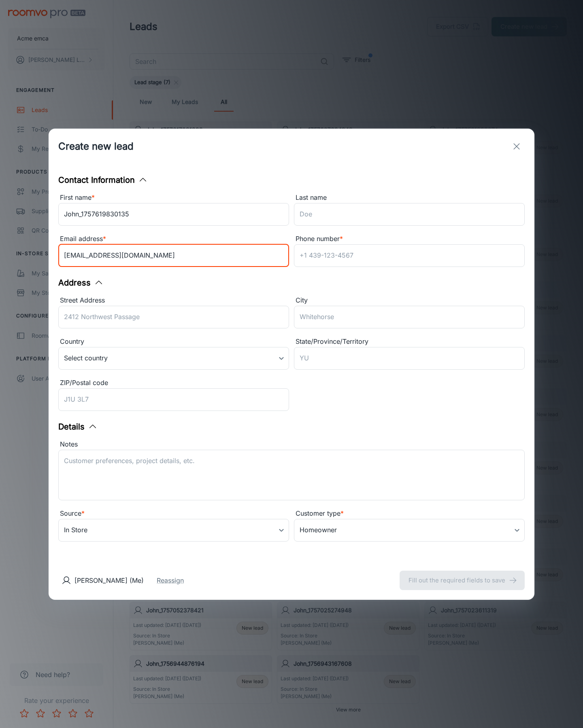 This screenshot has width=583, height=728. What do you see at coordinates (174, 383) in the screenshot?
I see `div: ZIP/Postal code` at bounding box center [174, 383].